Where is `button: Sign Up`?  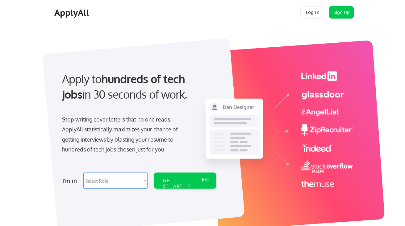
button: Sign Up is located at coordinates (341, 12).